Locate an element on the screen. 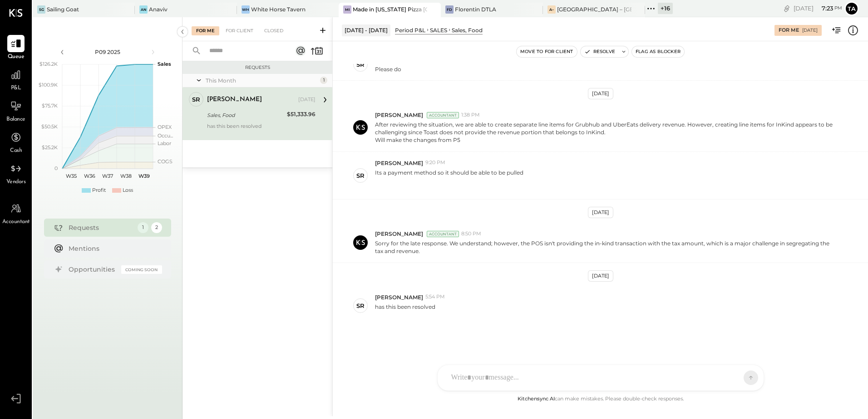 The image size is (868, 419). text: $100.9K is located at coordinates (48, 85).